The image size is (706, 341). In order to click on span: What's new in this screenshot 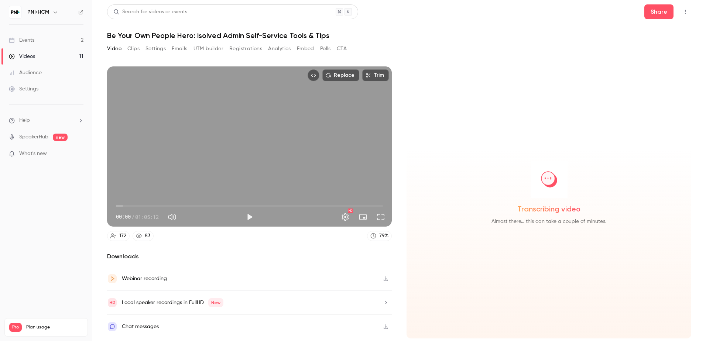, I will do `click(33, 154)`.